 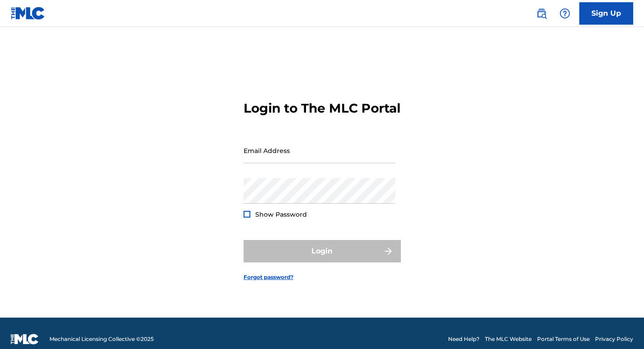 I want to click on a: The MLC Website, so click(x=508, y=339).